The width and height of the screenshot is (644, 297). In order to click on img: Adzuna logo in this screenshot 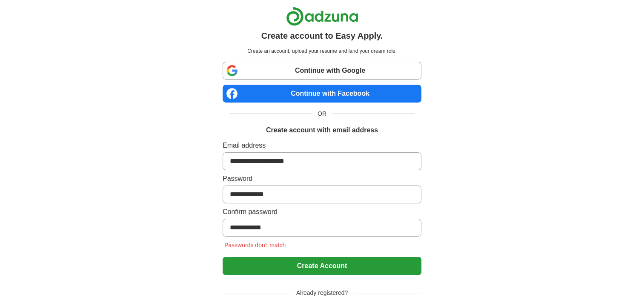, I will do `click(322, 16)`.